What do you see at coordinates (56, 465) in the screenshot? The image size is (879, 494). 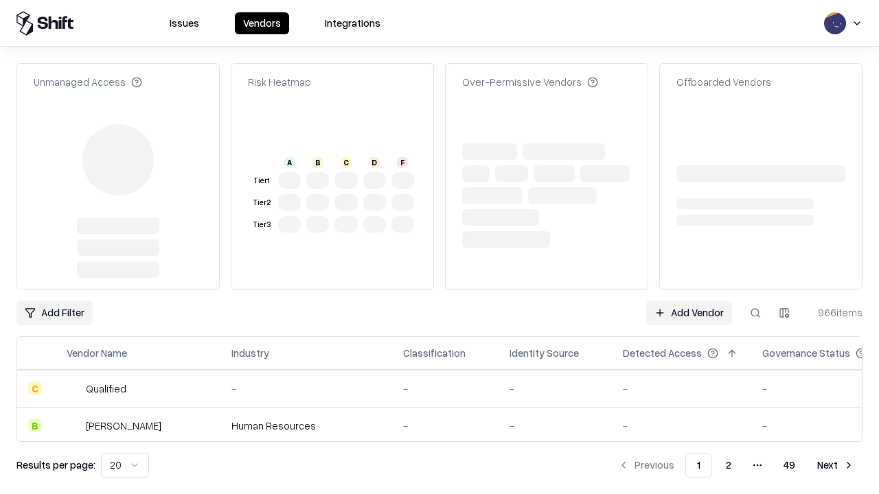 I see `p: Results per page:` at bounding box center [56, 465].